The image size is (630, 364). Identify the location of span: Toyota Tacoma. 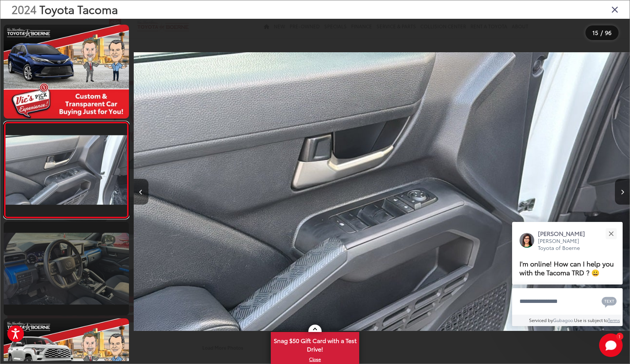
(78, 9).